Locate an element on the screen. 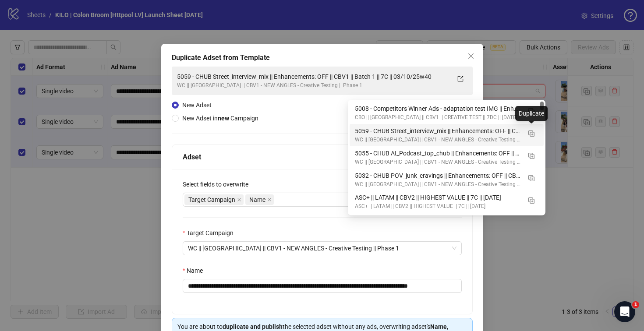  label: Name is located at coordinates (195, 271).